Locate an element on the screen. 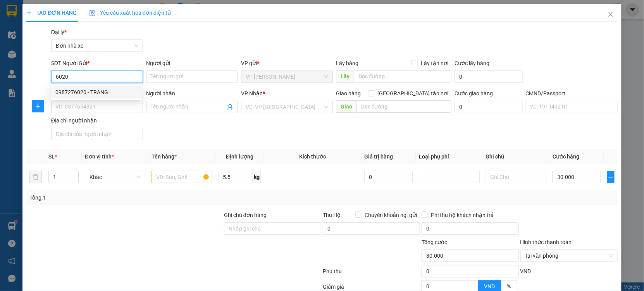 This screenshot has width=644, height=291. div: Phụ thu is located at coordinates (371, 274).